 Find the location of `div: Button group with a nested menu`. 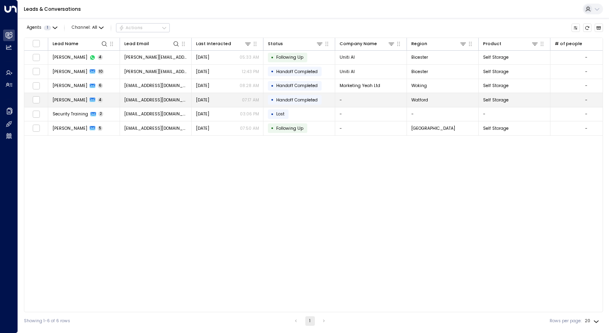

div: Button group with a nested menu is located at coordinates (143, 28).